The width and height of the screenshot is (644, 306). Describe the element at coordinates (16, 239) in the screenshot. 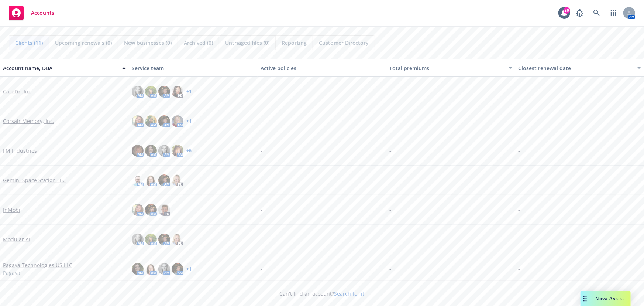

I see `a: Modular AI` at that location.